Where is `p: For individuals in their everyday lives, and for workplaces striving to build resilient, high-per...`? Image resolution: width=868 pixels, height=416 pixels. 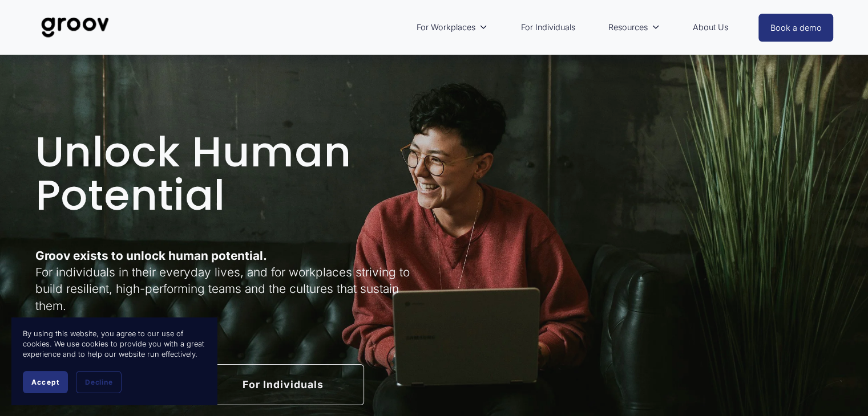
p: For individuals in their everyday lives, and for workplaces striving to build resilient, high-per... is located at coordinates (233, 281).